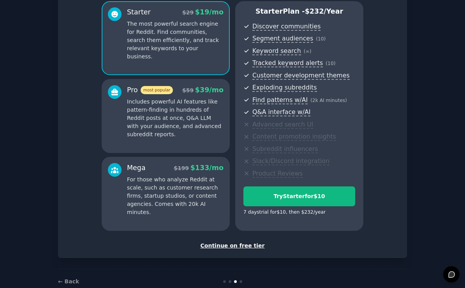  I want to click on div: Pro, so click(150, 90).